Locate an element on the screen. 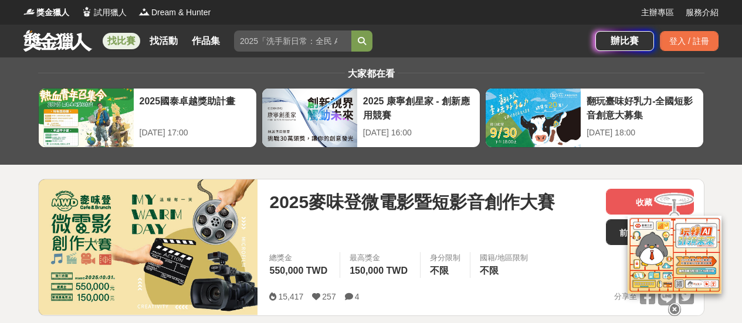 Image resolution: width=742 pixels, height=323 pixels. a: 主辦專區 is located at coordinates (658, 12).